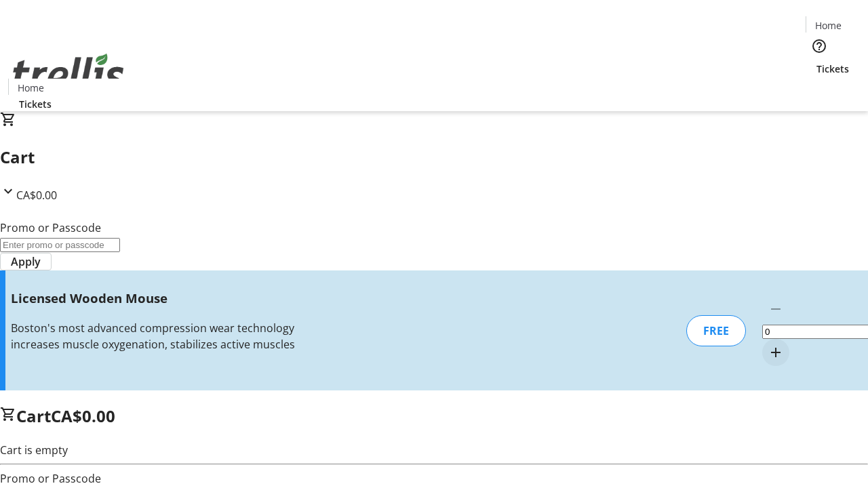 This screenshot has width=868, height=488. What do you see at coordinates (819, 46) in the screenshot?
I see `button: Help` at bounding box center [819, 46].